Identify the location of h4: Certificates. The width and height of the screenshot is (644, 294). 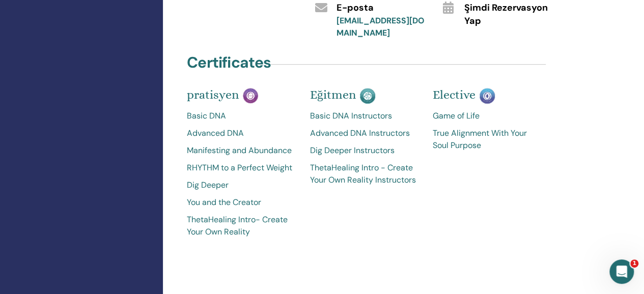
(228, 63).